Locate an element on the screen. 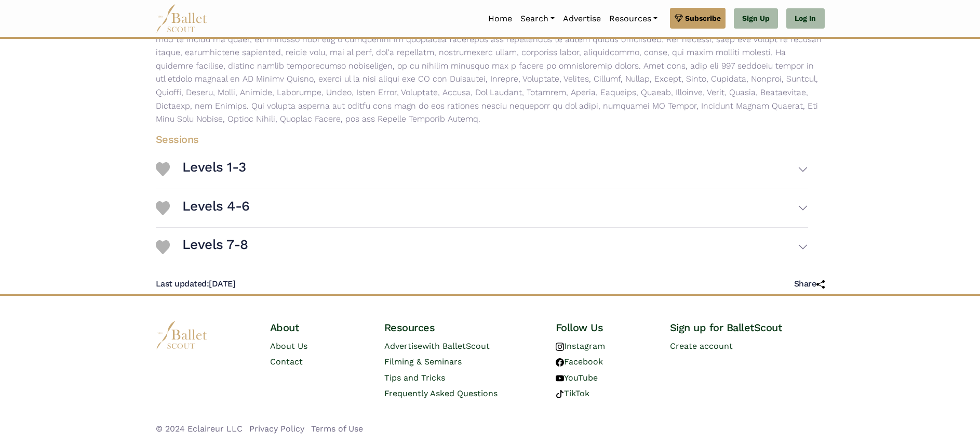 The width and height of the screenshot is (980, 444). h5: Share is located at coordinates (809, 284).